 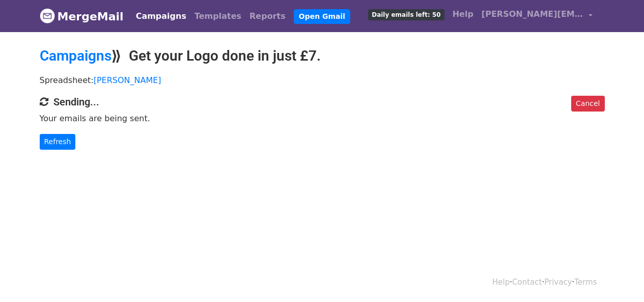 What do you see at coordinates (57, 141) in the screenshot?
I see `a: Refresh` at bounding box center [57, 141].